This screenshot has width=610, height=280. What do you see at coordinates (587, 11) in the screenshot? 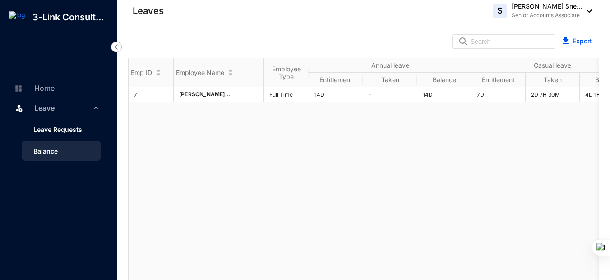
I see `img: dropdown-black.8e83cc76930a90b1a4fdb6d089b7bf3a.svg` at bounding box center [587, 11].